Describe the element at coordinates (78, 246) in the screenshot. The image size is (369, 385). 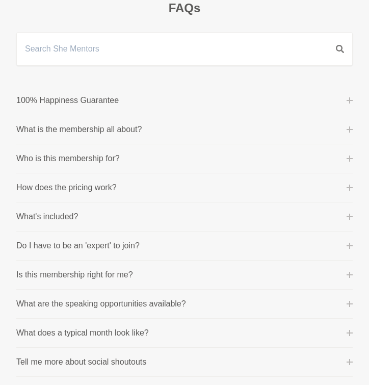
I see `p: Do I have to be an 'expert' to join?` at that location.